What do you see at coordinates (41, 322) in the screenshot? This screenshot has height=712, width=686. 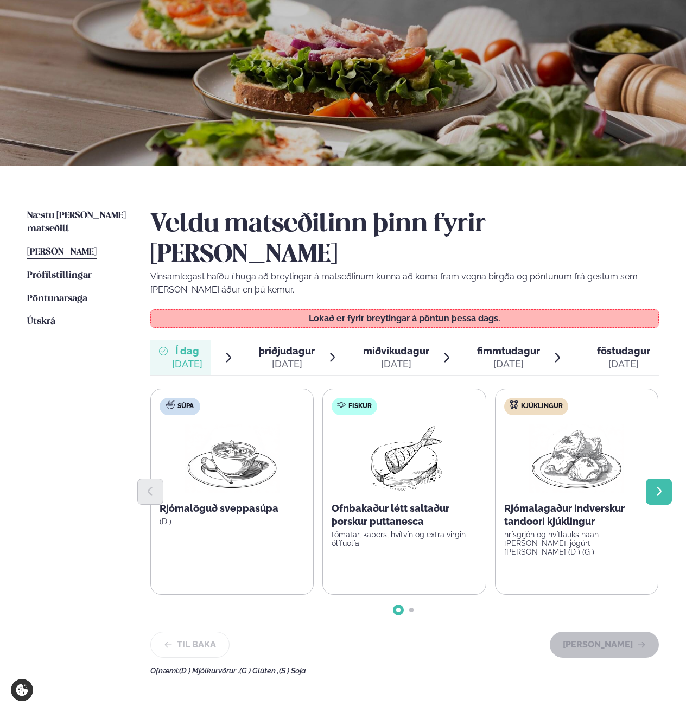 I see `a: Útskrá` at bounding box center [41, 322].